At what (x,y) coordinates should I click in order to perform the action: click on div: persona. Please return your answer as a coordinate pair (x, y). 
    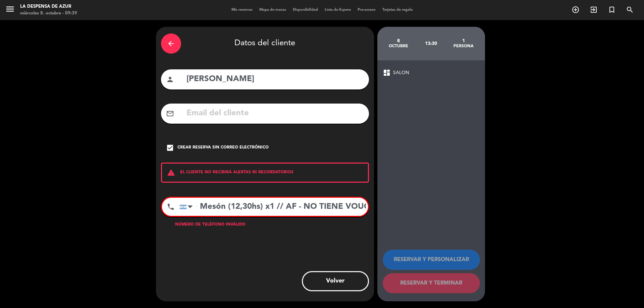
    Looking at the image, I should click on (463, 46).